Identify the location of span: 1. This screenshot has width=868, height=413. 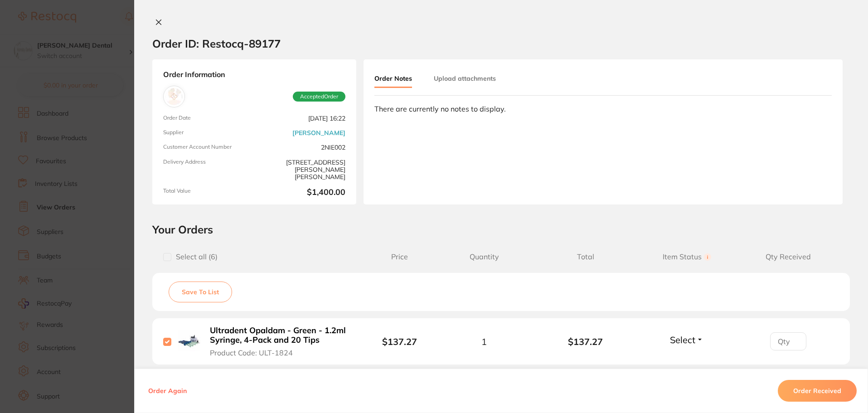
(484, 342).